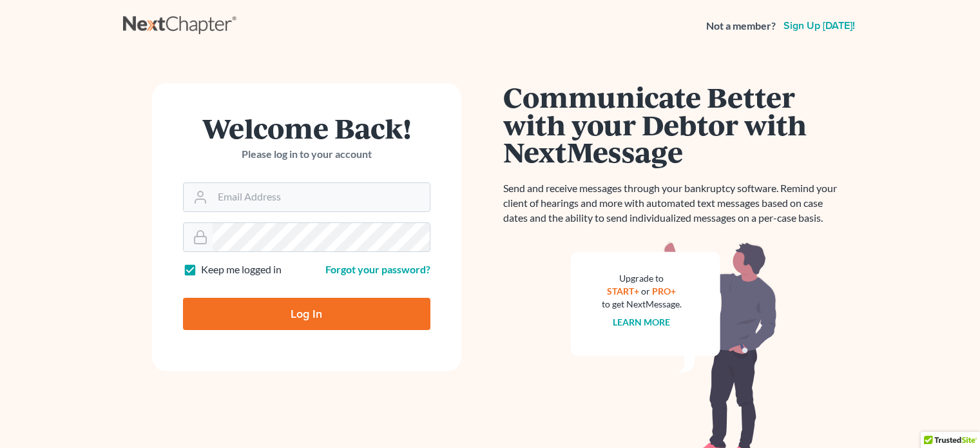 The height and width of the screenshot is (448, 980). What do you see at coordinates (641, 321) in the screenshot?
I see `a: Learn more` at bounding box center [641, 321].